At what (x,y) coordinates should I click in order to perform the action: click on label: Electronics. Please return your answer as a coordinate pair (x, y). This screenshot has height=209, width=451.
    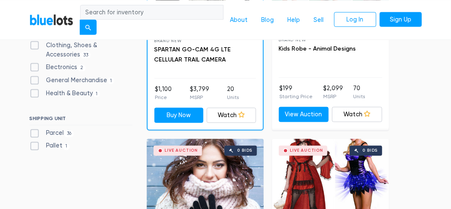
    Looking at the image, I should click on (58, 68).